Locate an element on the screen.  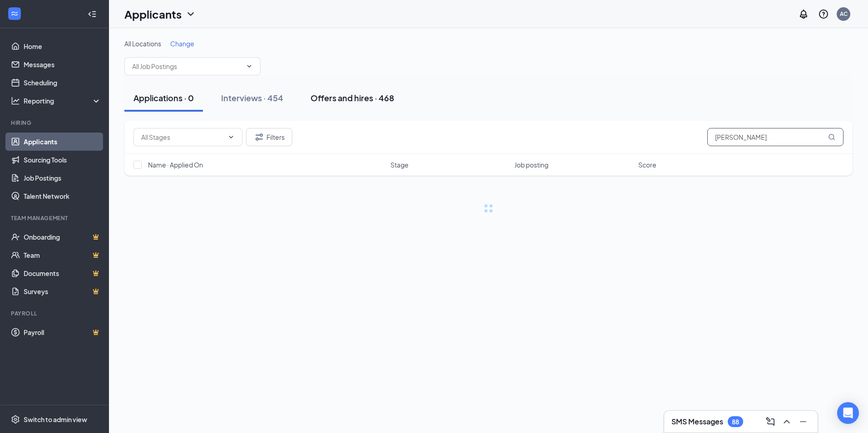
a: SurveysCrown is located at coordinates (62, 291).